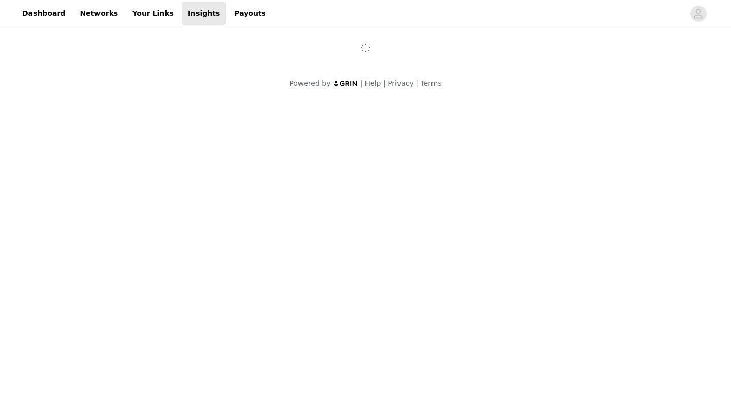 The height and width of the screenshot is (417, 731). What do you see at coordinates (153, 13) in the screenshot?
I see `a: Your Links` at bounding box center [153, 13].